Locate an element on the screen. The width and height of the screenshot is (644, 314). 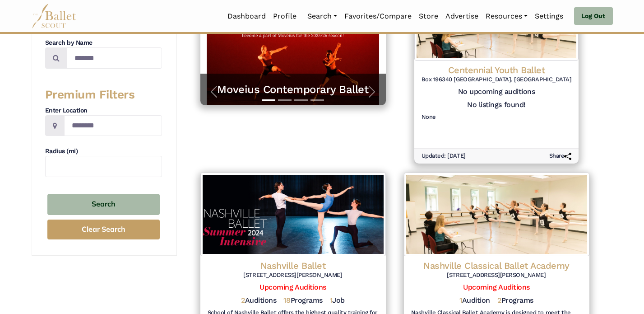
h5: No upcoming auditions is located at coordinates (497, 91).